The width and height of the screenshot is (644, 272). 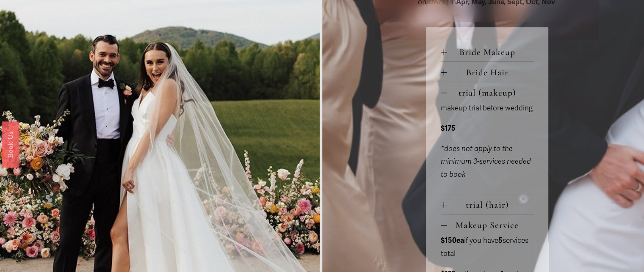 I want to click on button: Bride Makeup, so click(x=488, y=51).